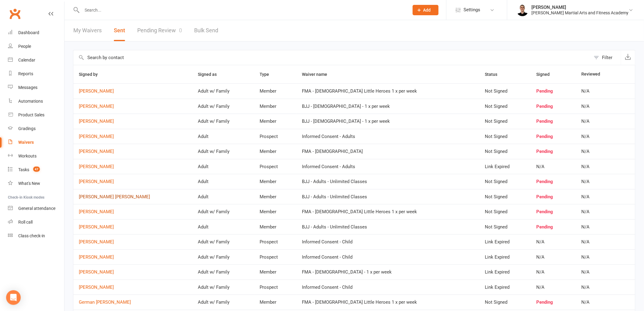 This screenshot has width=644, height=311. Describe the element at coordinates (494, 74) in the screenshot. I see `button: Status` at that location.